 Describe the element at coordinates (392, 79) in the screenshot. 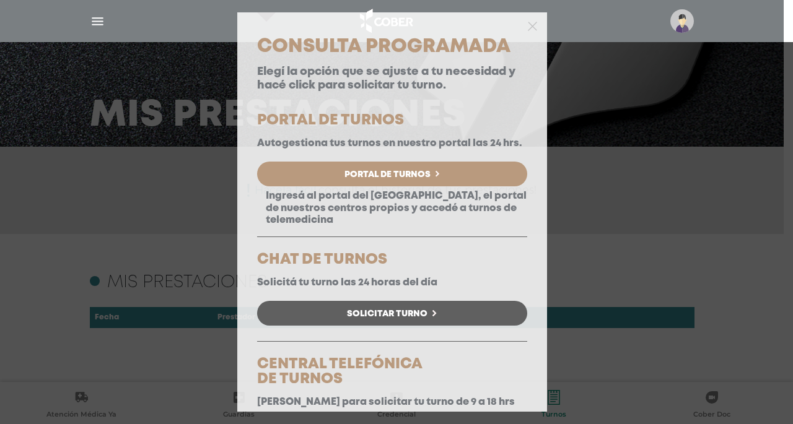

I see `p: Elegí la opción que se ajuste a tu necesidad y hacé click para solicitar tu turno.` at that location.